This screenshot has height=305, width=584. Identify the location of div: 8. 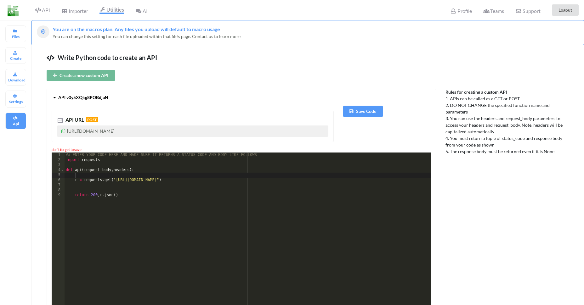
(58, 190).